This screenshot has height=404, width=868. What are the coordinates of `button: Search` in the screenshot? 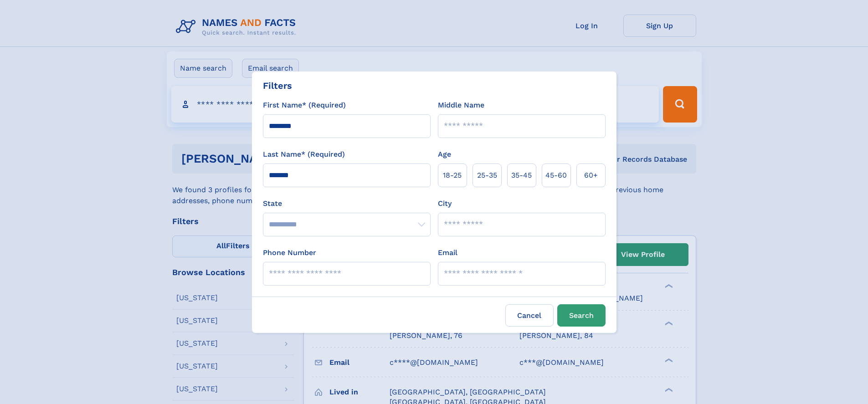 It's located at (581, 315).